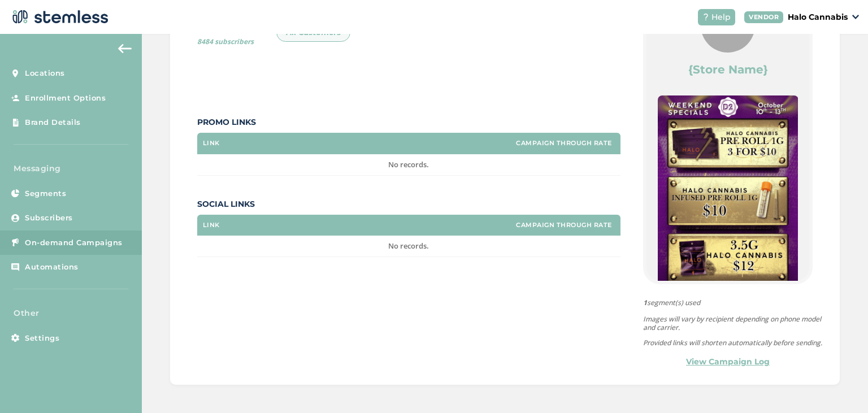 The image size is (868, 413). I want to click on span: Help, so click(721, 17).